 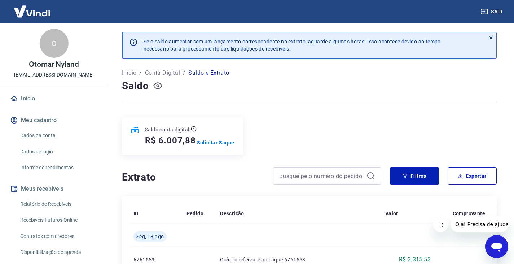 What do you see at coordinates (58, 135) in the screenshot?
I see `a: Dados da conta` at bounding box center [58, 135].